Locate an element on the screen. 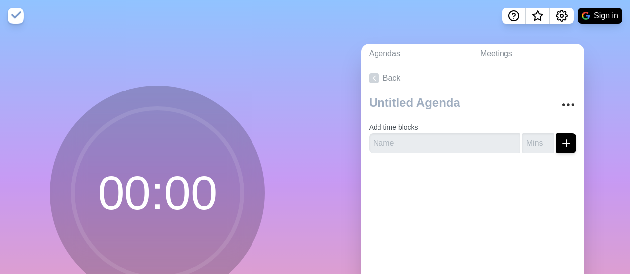  button: Sign in is located at coordinates (599, 16).